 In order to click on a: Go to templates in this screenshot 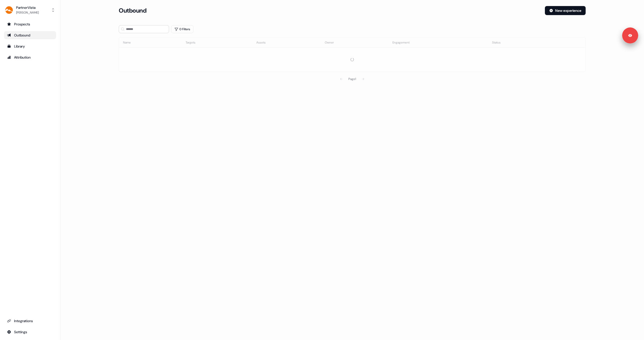, I will do `click(30, 46)`.